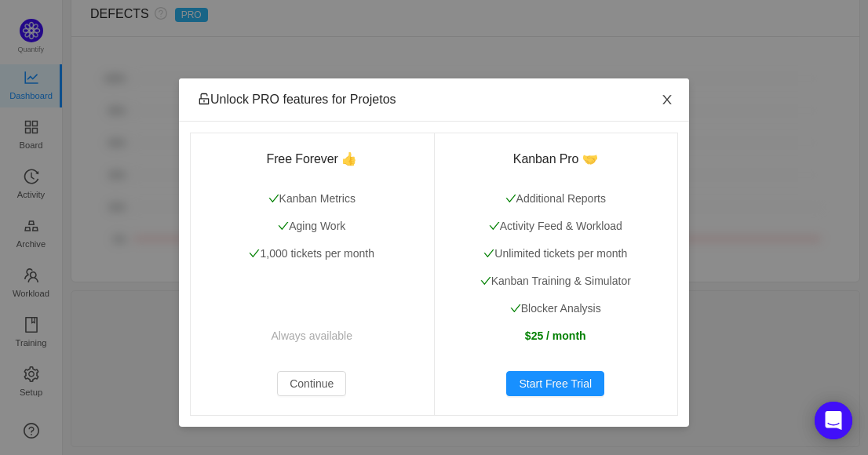 Image resolution: width=868 pixels, height=455 pixels. I want to click on h3: Kanban Pro 🤝, so click(555, 159).